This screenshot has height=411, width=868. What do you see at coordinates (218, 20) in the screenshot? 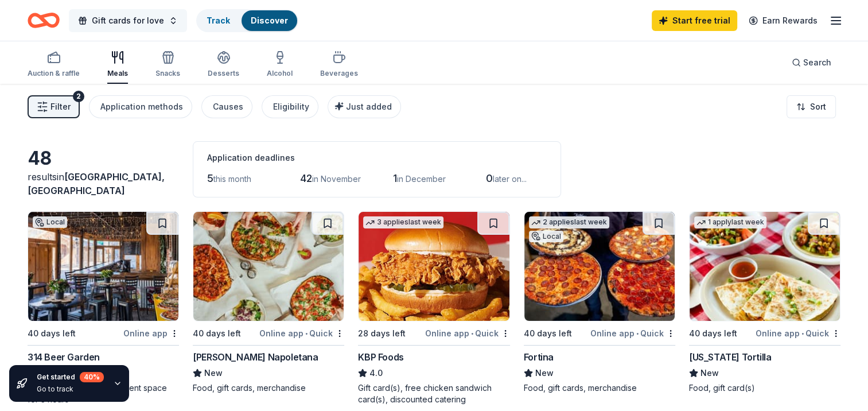
I see `a: Track` at bounding box center [218, 20].